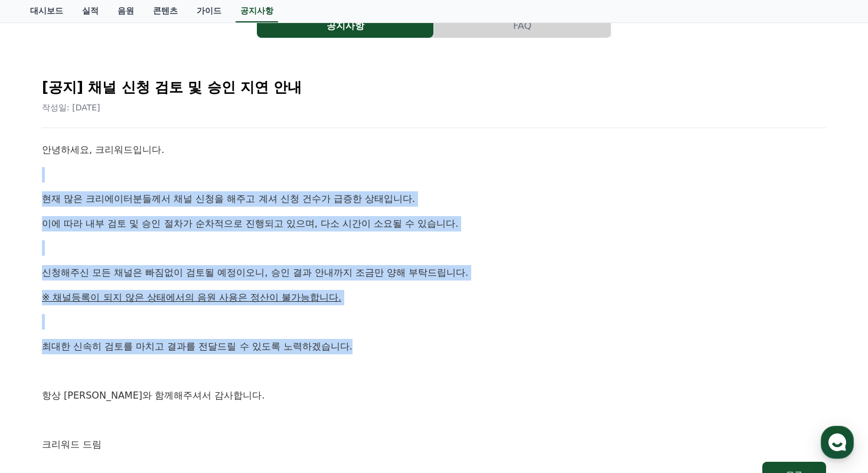  Describe the element at coordinates (434, 199) in the screenshot. I see `p: 현재 많은 크리에이터분들께서 채널 신청을 해주고 계셔 신청 건수가 급증한 상태입니다.` at that location.